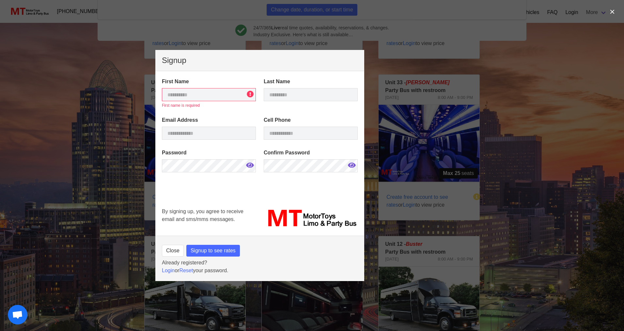 The image size is (624, 331). Describe the element at coordinates (311, 218) in the screenshot. I see `img: MT_logo_name.png` at that location.